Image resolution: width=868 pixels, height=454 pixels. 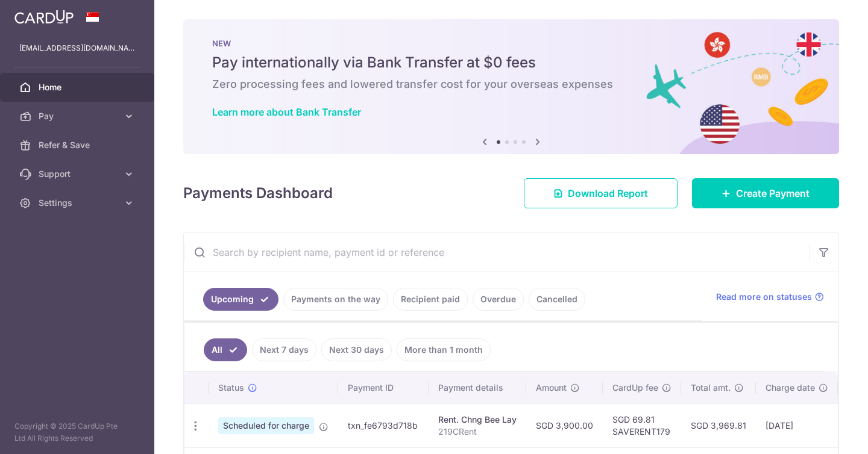 What do you see at coordinates (383, 425) in the screenshot?
I see `td: txn_fe6793d718b` at bounding box center [383, 425].